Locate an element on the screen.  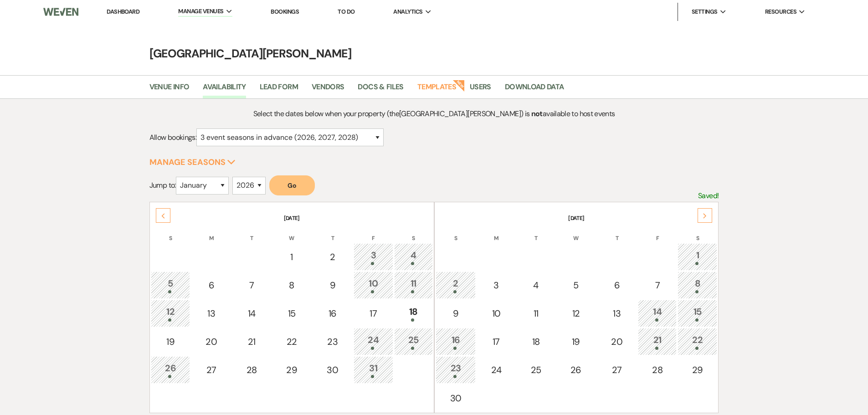
a: Templates is located at coordinates (437, 89).